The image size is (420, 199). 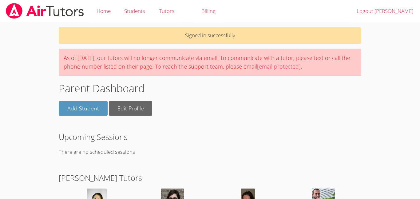 I want to click on h2: Upcoming Sessions, so click(x=210, y=137).